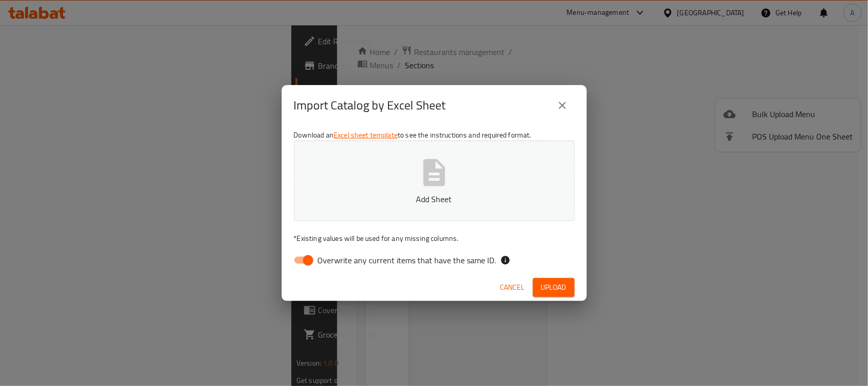  What do you see at coordinates (505, 260) in the screenshot?
I see `svg: If the overwrite option isn't selected, then the items that match an existing ID will be ignored ...` at bounding box center [505, 260].